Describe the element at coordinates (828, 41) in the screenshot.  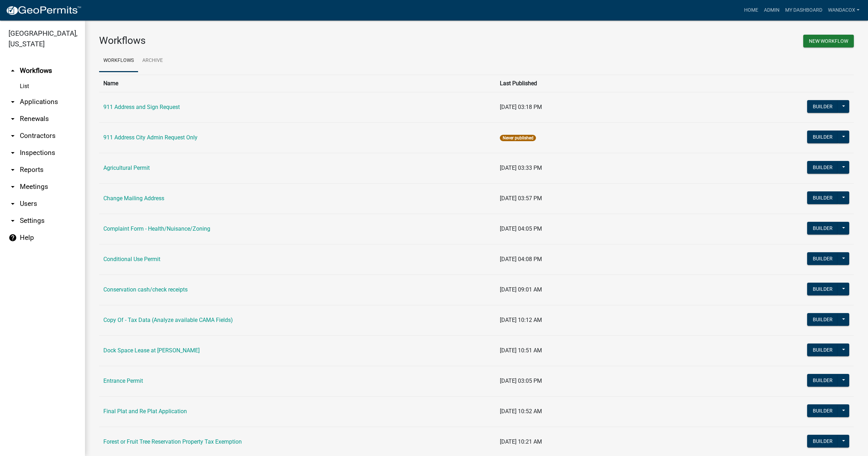
I see `button: New Workflow` at that location.